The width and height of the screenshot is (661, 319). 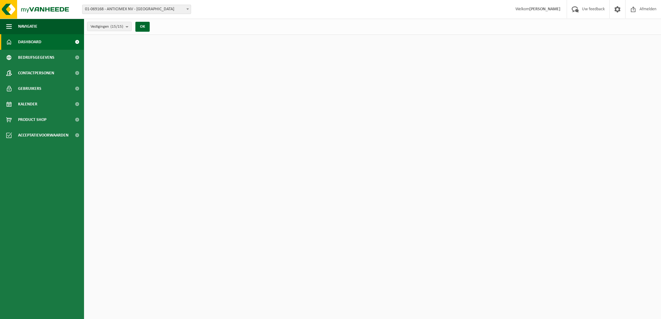 What do you see at coordinates (36, 73) in the screenshot?
I see `span: Contactpersonen` at bounding box center [36, 73].